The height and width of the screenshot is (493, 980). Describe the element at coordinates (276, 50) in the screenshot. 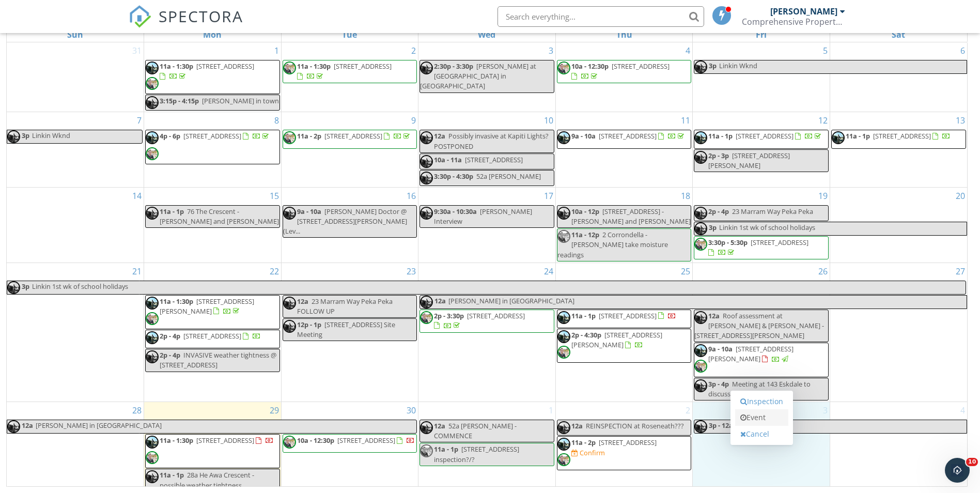

I see `a: Go to September 1, 2025` at that location.